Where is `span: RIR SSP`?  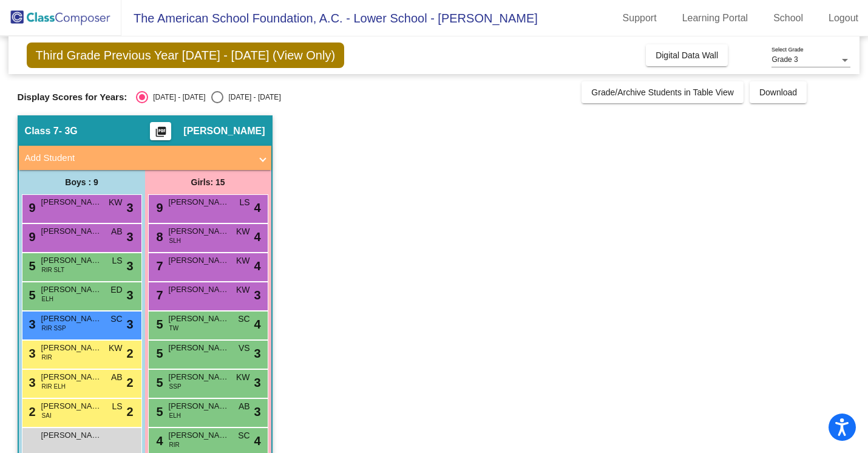 span: RIR SSP is located at coordinates (54, 328).